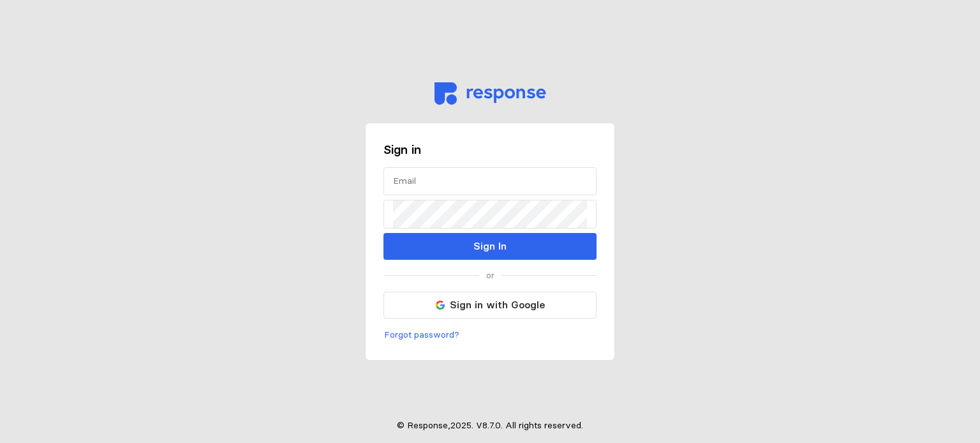  Describe the element at coordinates (490, 426) in the screenshot. I see `p: © Response, 2025 . V 8.7.0 . All rights reserved.` at that location.